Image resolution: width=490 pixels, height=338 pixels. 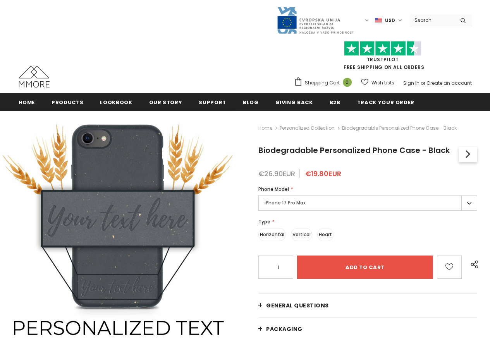 I want to click on span: €19.80EUR, so click(x=323, y=174).